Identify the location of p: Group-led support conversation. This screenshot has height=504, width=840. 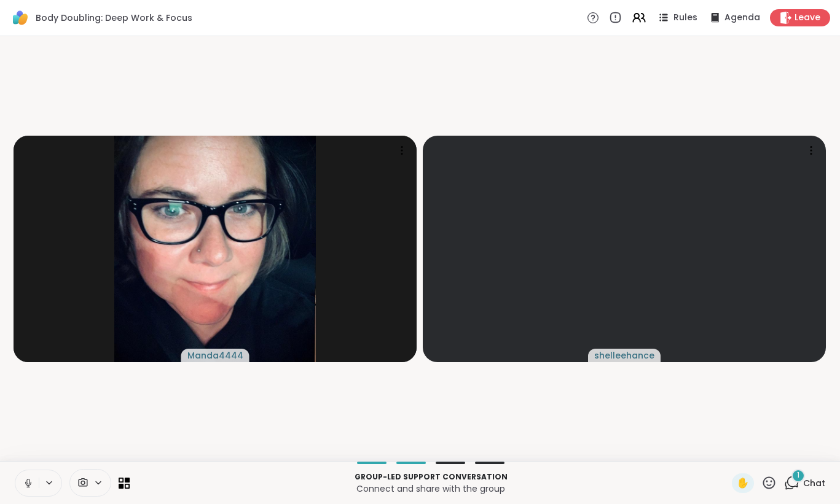
(430, 477).